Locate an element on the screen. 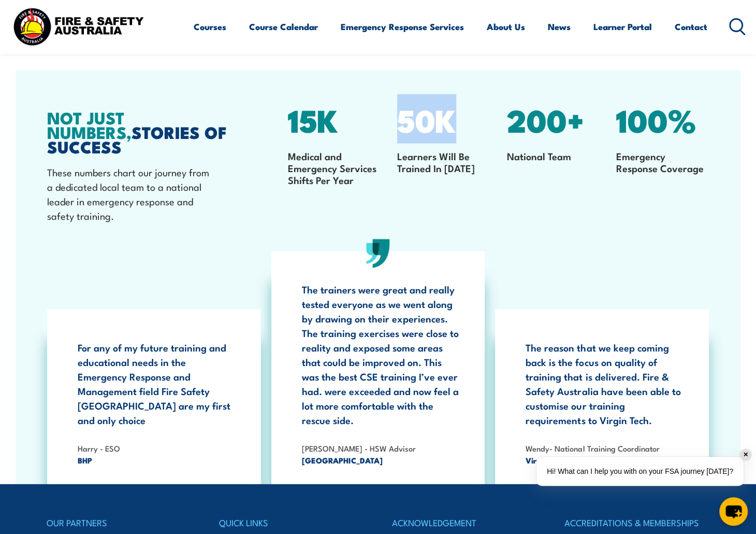 The height and width of the screenshot is (534, 756). p: These numbers chart our journey from a dedicated local team to a national leader in emergency res... is located at coordinates (129, 194).